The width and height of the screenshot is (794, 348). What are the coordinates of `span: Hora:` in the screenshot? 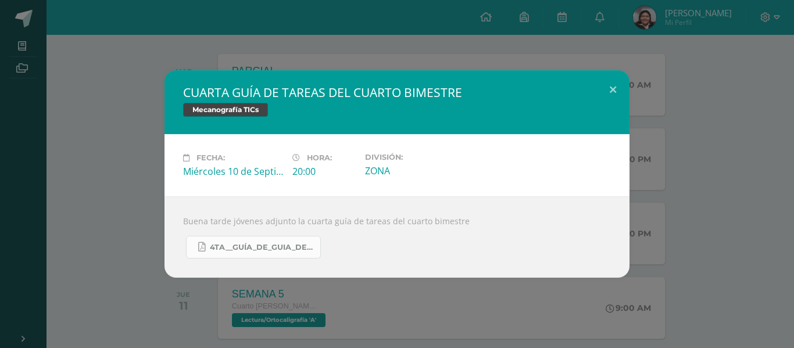 It's located at (319, 158).